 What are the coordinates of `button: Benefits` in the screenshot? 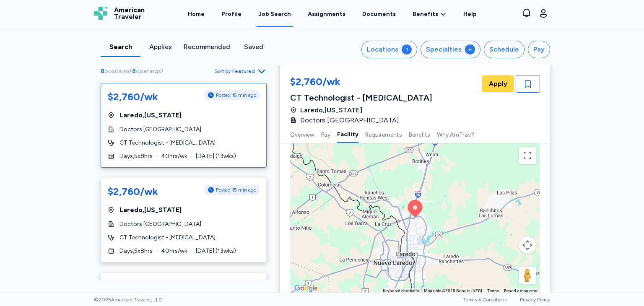 It's located at (419, 134).